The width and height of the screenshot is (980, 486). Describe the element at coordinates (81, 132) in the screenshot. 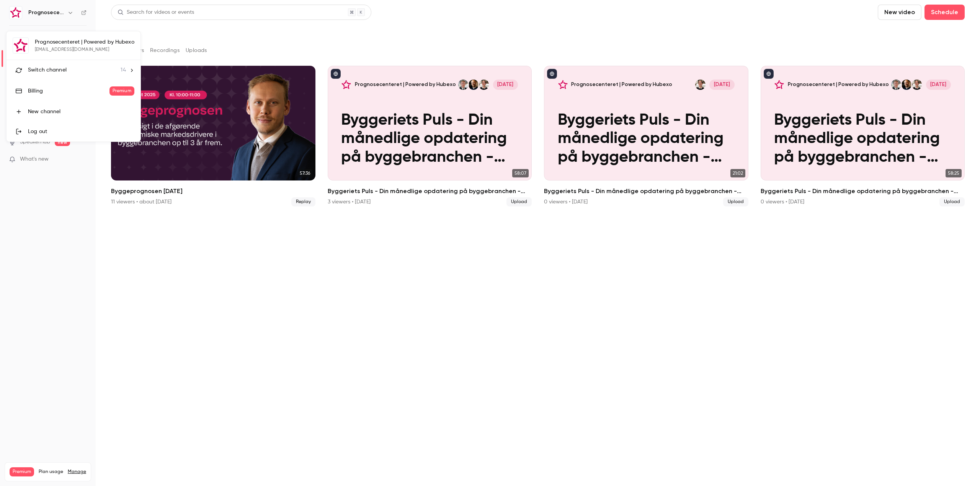

I see `div: Log out` at that location.